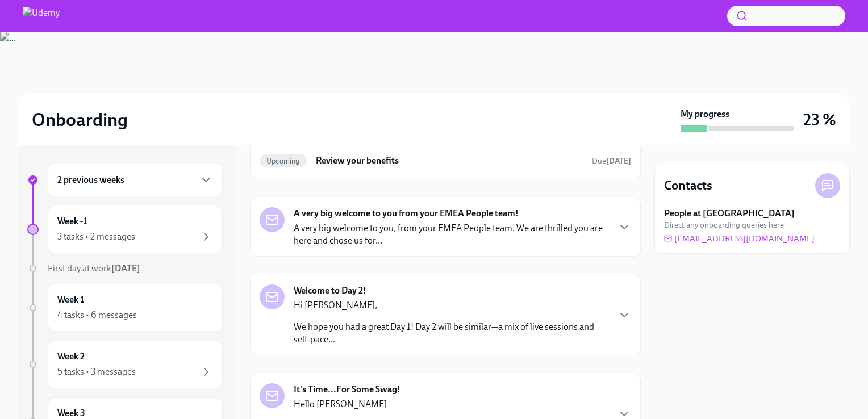  Describe the element at coordinates (97, 315) in the screenshot. I see `div: 4 tasks • 6 messages` at that location.